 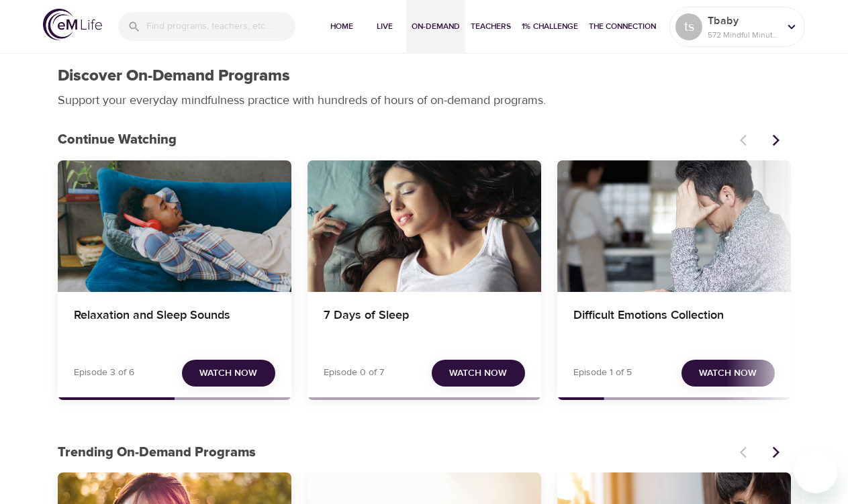 What do you see at coordinates (174, 324) in the screenshot?
I see `h4: Relaxation and Sleep Sounds` at bounding box center [174, 324].